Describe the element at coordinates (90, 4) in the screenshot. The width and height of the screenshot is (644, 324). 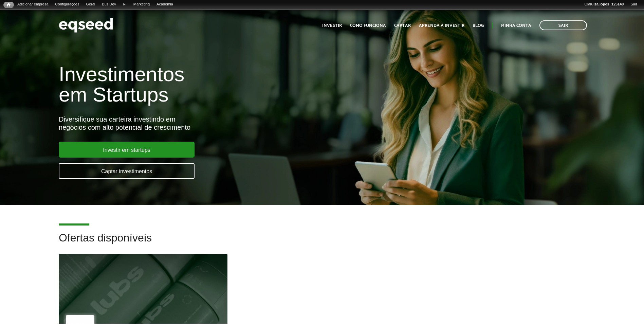
I see `a: Geral` at that location.